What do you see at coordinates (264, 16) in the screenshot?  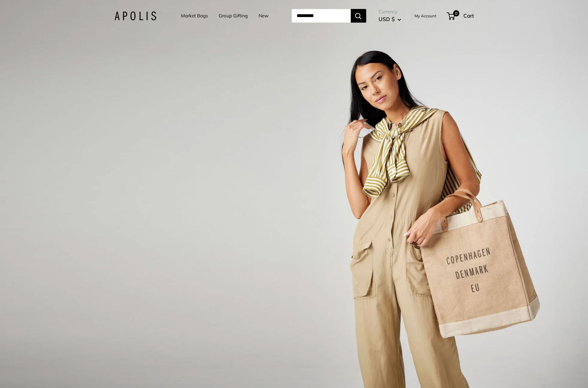 I see `a: New` at bounding box center [264, 16].